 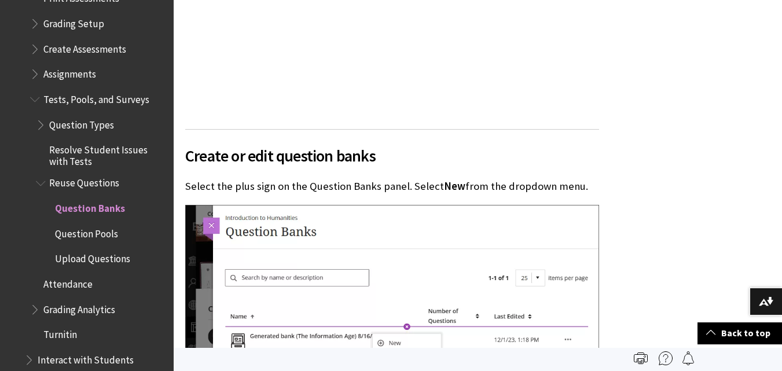 What do you see at coordinates (84, 47) in the screenshot?
I see `span: Create Assessments` at bounding box center [84, 47].